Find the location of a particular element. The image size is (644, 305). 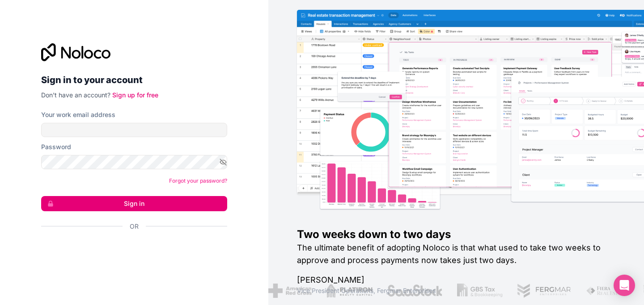

span: Or is located at coordinates (134, 227).